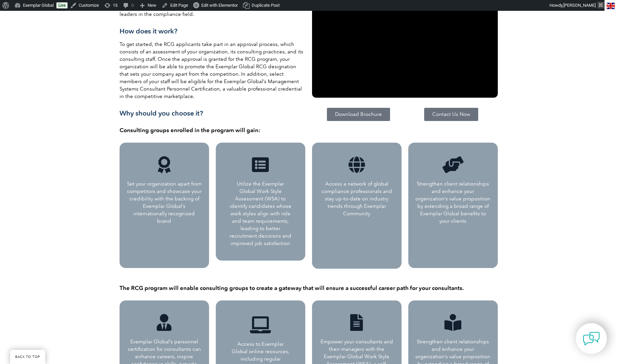  What do you see at coordinates (220, 5) in the screenshot?
I see `span: Edit with Elementor` at bounding box center [220, 5].